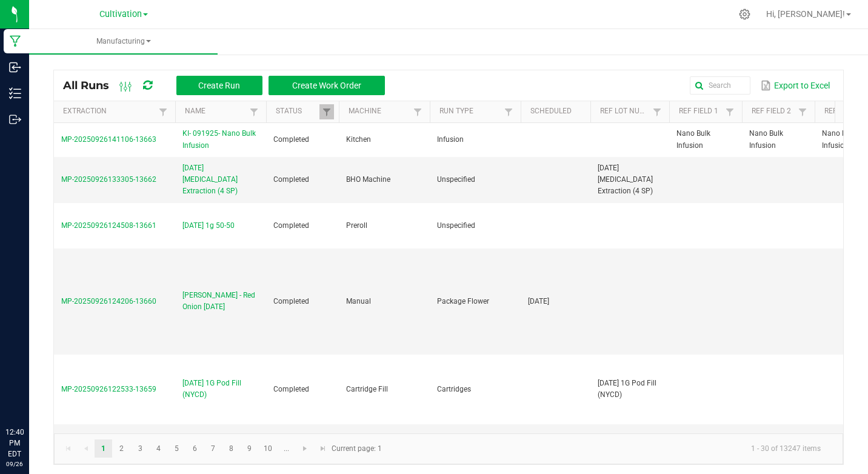  Describe the element at coordinates (326, 85) in the screenshot. I see `span: Create Work Order` at that location.